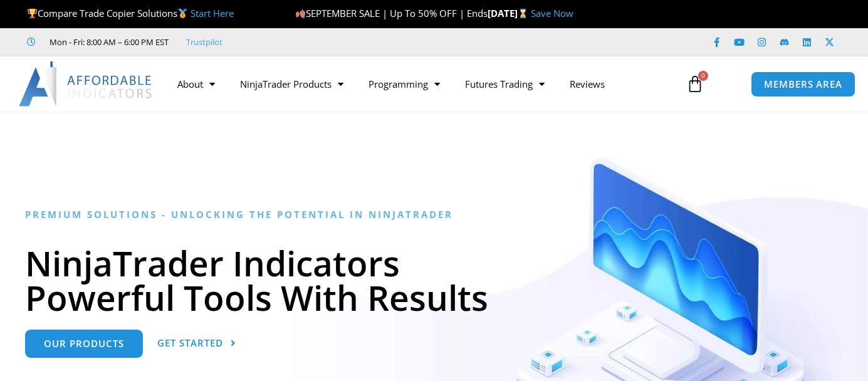 The width and height of the screenshot is (868, 381). I want to click on a: Get Started, so click(197, 343).